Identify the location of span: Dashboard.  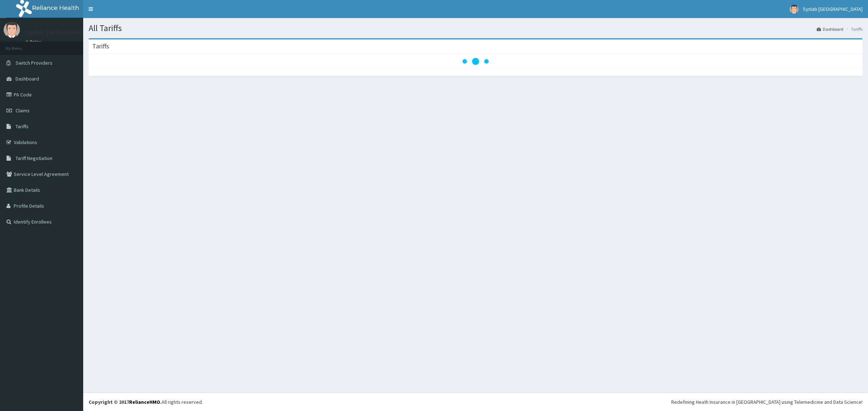
(27, 79).